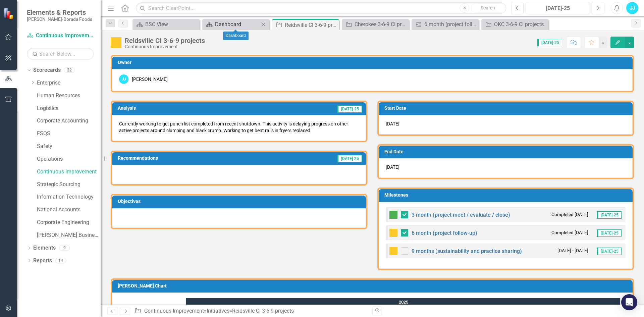 Image resolution: width=644 pixels, height=317 pixels. Describe the element at coordinates (69, 70) in the screenshot. I see `div: 32` at that location.